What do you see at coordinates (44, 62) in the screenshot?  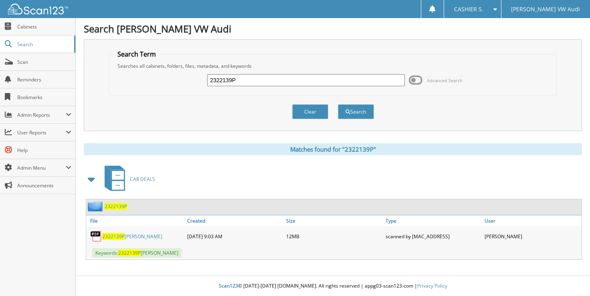 I see `span: Scan` at bounding box center [44, 62].